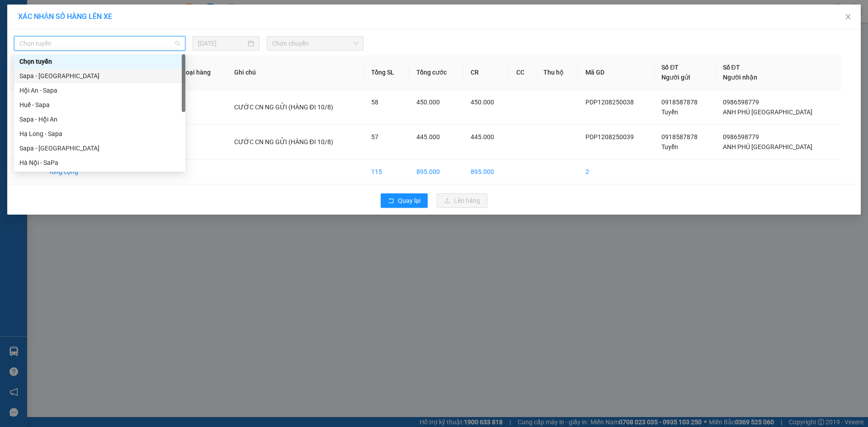 This screenshot has height=427, width=868. What do you see at coordinates (25, 72) in the screenshot?
I see `th: STT` at bounding box center [25, 72].